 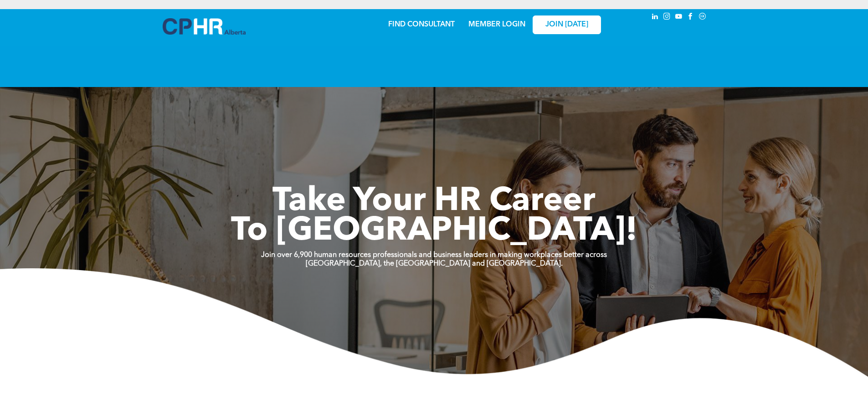 What do you see at coordinates (421, 25) in the screenshot?
I see `a: FIND CONSULTANT` at bounding box center [421, 25].